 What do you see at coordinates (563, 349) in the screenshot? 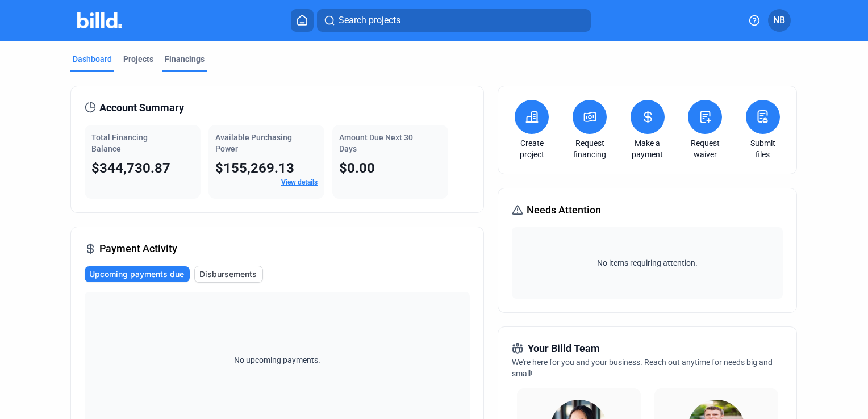
I see `span: Your Billd Team` at bounding box center [563, 349].